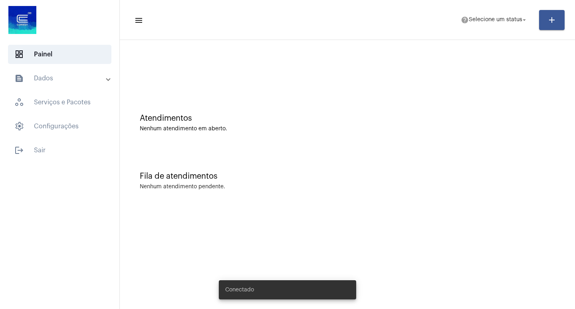  Describe the element at coordinates (60, 102) in the screenshot. I see `span: Serviços e Pacotes` at that location.